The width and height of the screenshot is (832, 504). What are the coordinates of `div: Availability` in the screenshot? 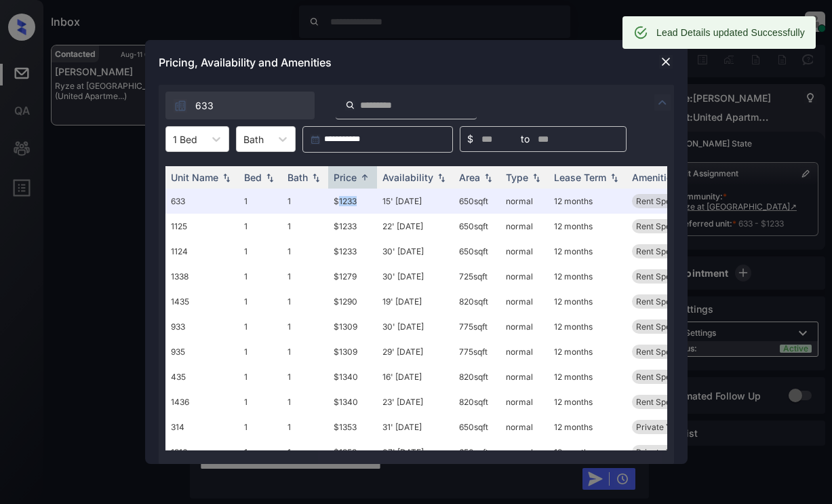 It's located at (407, 177).